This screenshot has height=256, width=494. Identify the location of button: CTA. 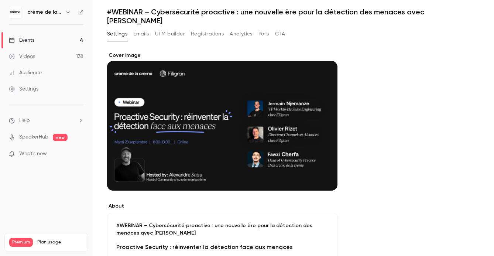
(280, 34).